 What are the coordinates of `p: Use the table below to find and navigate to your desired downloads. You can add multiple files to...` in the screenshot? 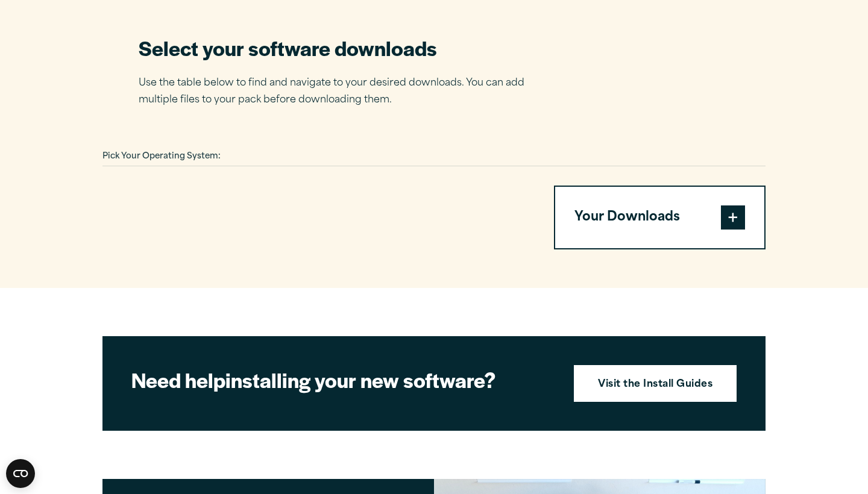 It's located at (341, 92).